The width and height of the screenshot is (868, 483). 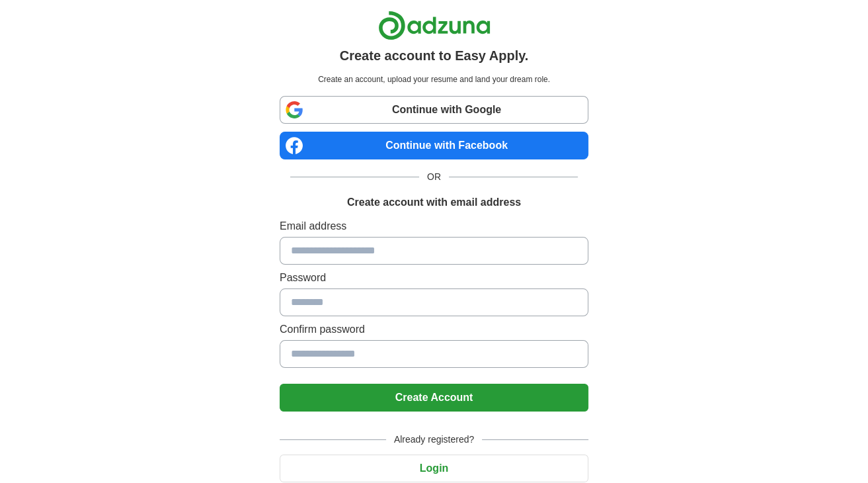 What do you see at coordinates (434, 398) in the screenshot?
I see `button: Create Account` at bounding box center [434, 398].